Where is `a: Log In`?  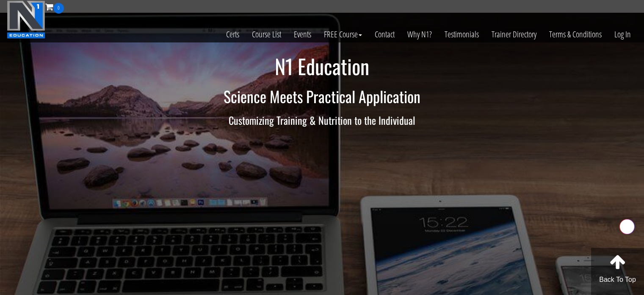
a: Log In is located at coordinates (622, 34).